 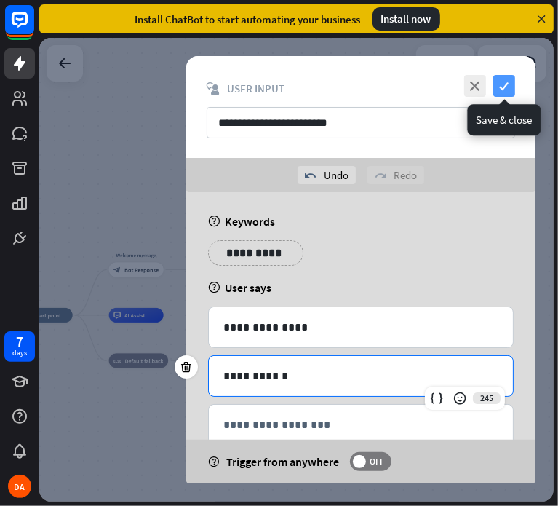 What do you see at coordinates (20, 486) in the screenshot?
I see `div: DA` at bounding box center [20, 486].